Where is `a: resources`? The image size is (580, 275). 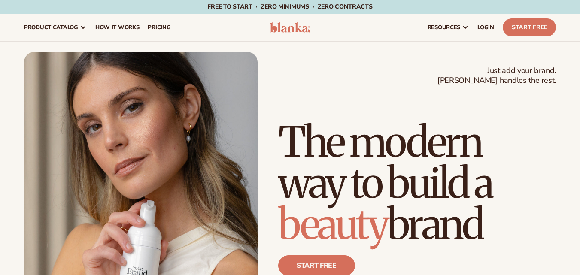
a: resources is located at coordinates (448, 27).